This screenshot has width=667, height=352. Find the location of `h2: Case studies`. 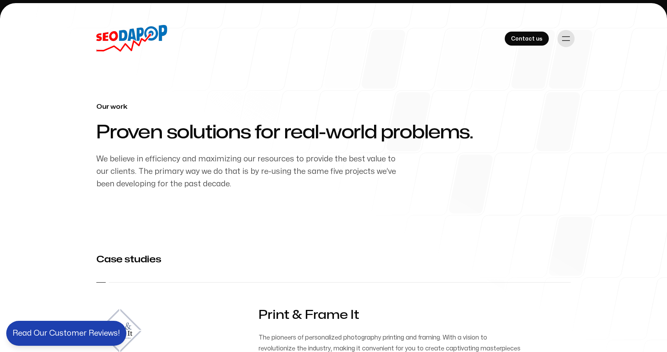

h2: Case studies is located at coordinates (334, 260).